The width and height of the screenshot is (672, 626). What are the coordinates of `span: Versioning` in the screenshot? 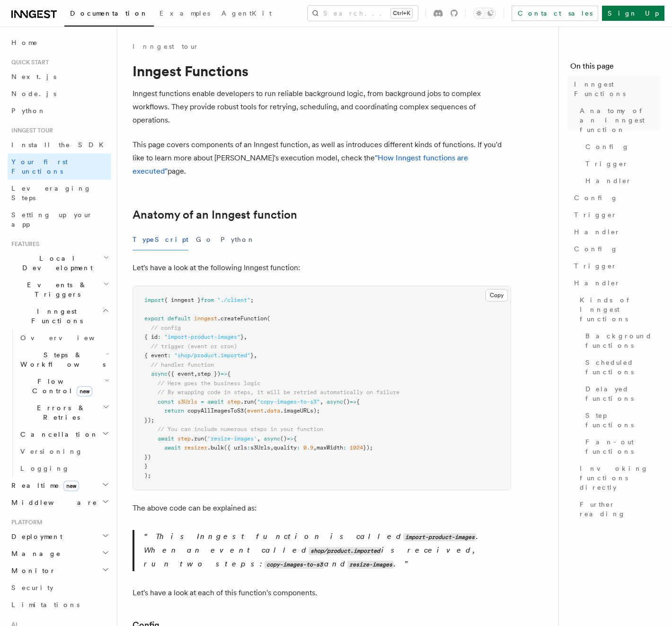 It's located at (52, 451).